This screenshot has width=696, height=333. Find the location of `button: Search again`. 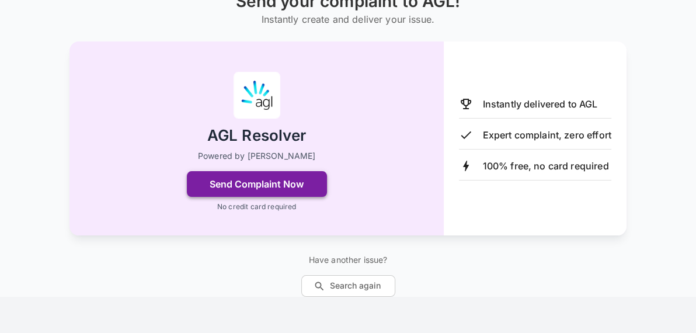

button: Search again is located at coordinates (348, 286).